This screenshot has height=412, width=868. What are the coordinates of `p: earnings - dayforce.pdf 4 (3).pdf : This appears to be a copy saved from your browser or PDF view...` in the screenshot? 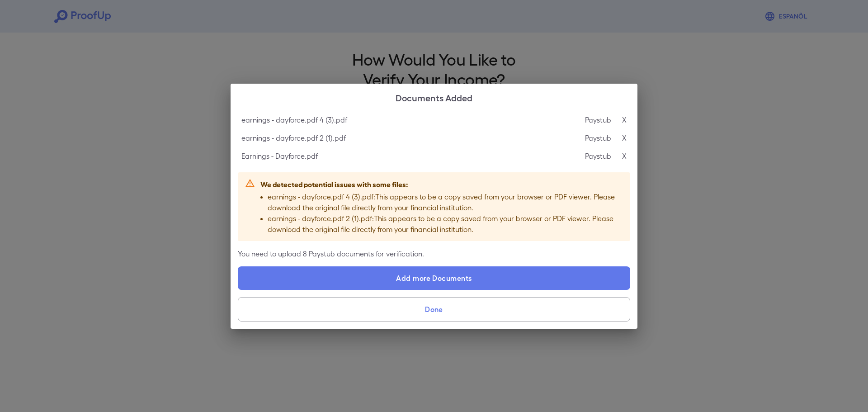 It's located at (445, 202).